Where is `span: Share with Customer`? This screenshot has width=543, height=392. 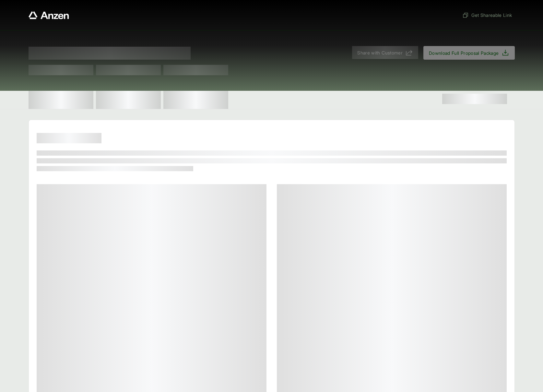 span: Share with Customer is located at coordinates (380, 53).